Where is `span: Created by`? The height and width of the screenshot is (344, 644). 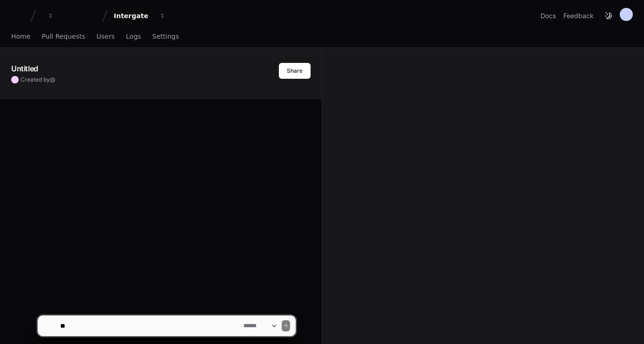 span: Created by is located at coordinates (38, 80).